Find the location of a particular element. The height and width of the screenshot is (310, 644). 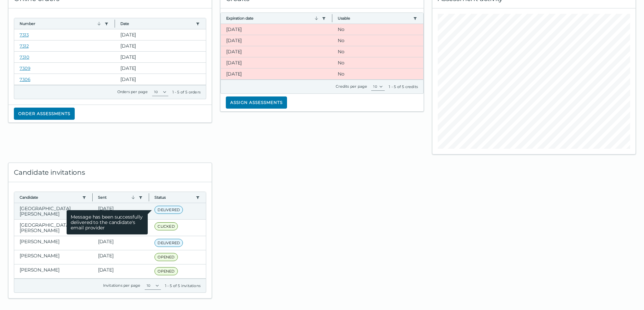

button: Number is located at coordinates (60, 24).